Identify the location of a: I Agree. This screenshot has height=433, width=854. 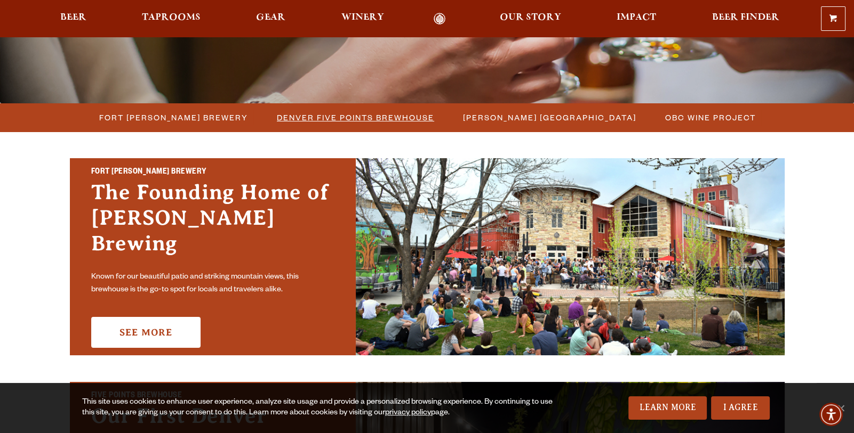
(740, 408).